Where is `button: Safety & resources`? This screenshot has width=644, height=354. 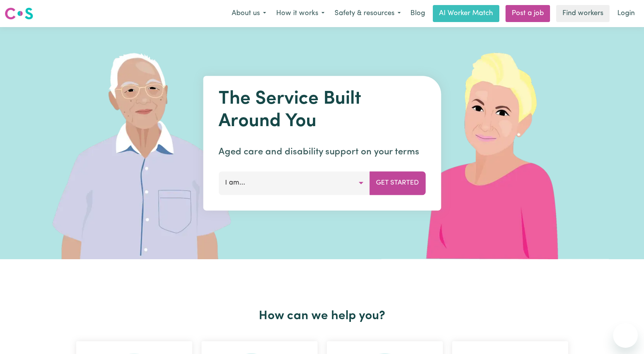 button: Safety & resources is located at coordinates (367, 14).